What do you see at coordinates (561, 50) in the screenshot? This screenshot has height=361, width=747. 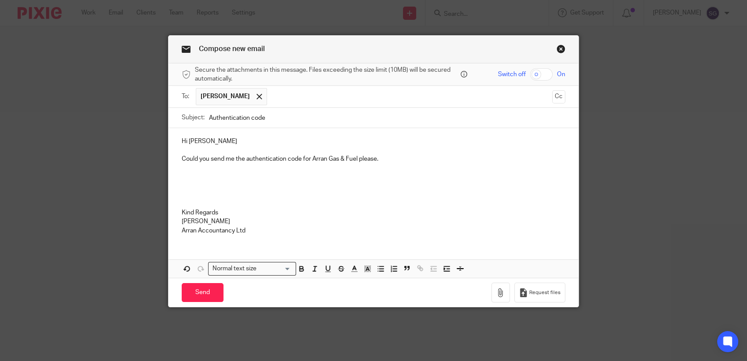 I see `a: Close this dialog window` at bounding box center [561, 50].